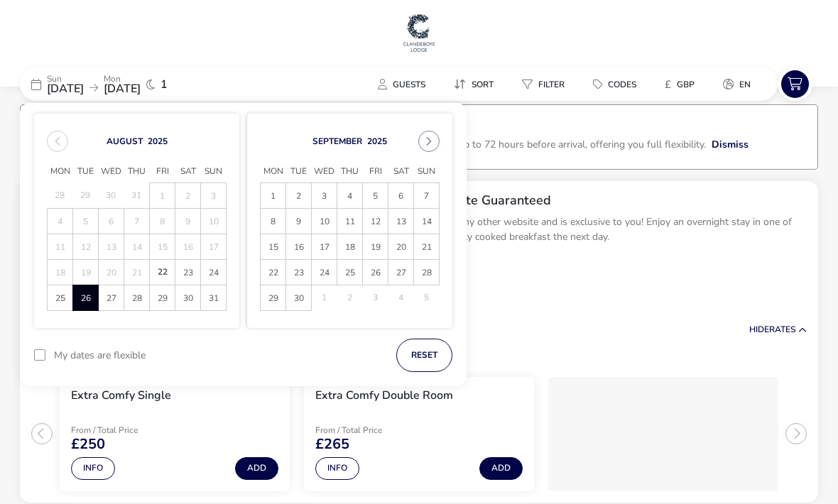 The width and height of the screenshot is (838, 504). Describe the element at coordinates (623, 84) in the screenshot. I see `span: Codes` at that location.